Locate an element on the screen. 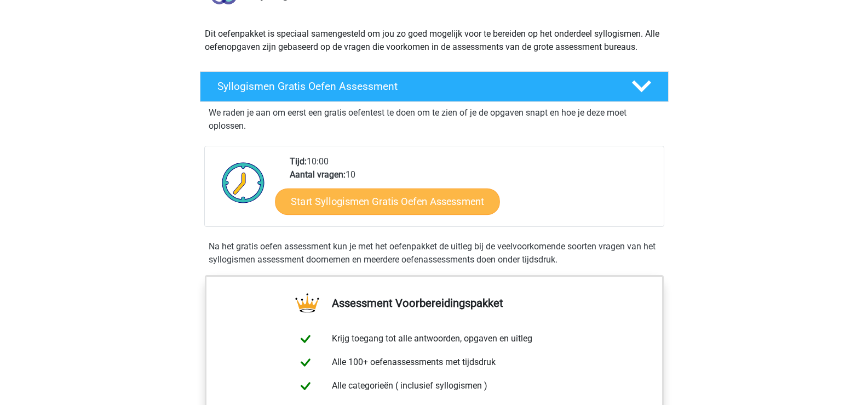 Image resolution: width=868 pixels, height=405 pixels. h4: Syllogismen Gratis Oefen Assessment is located at coordinates (415, 86).